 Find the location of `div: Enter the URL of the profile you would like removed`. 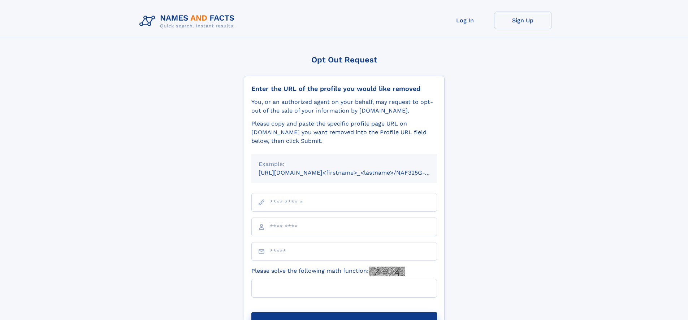

div: Enter the URL of the profile you would like removed is located at coordinates (344, 89).